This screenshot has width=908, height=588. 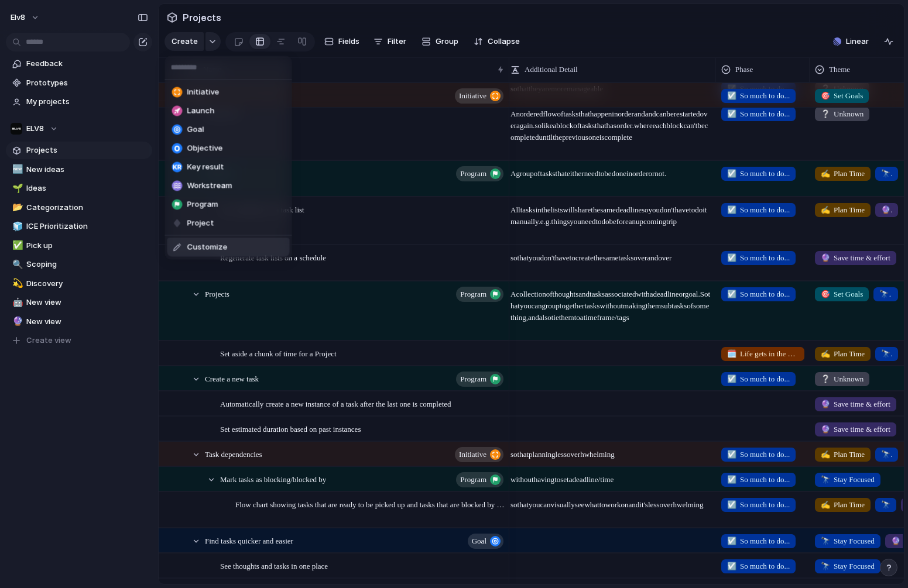 I want to click on span: Initiative, so click(x=203, y=92).